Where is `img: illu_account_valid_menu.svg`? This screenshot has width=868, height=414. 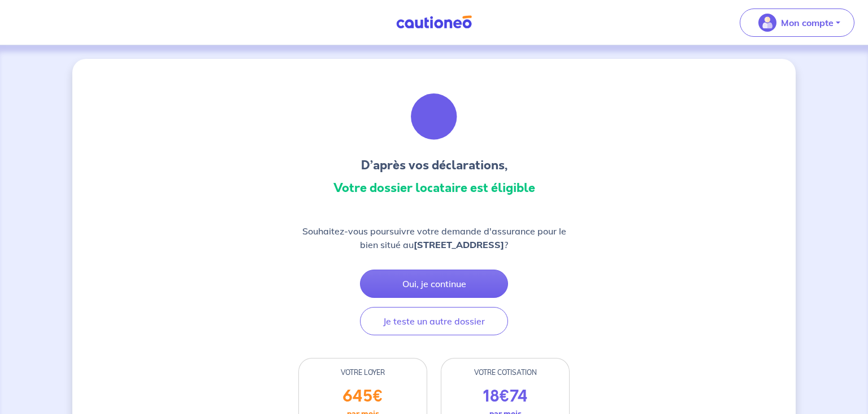 img: illu_account_valid_menu.svg is located at coordinates (767, 22).